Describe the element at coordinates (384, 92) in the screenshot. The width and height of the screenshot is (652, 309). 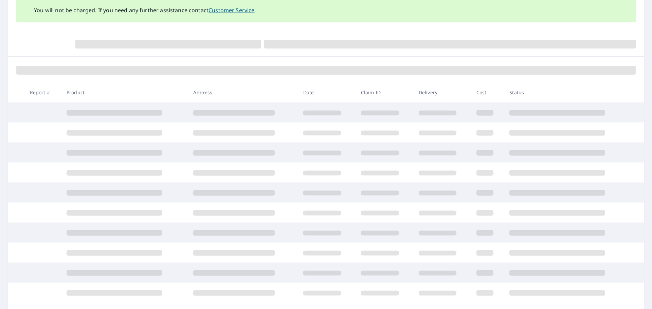
I see `th: Claim ID` at that location.